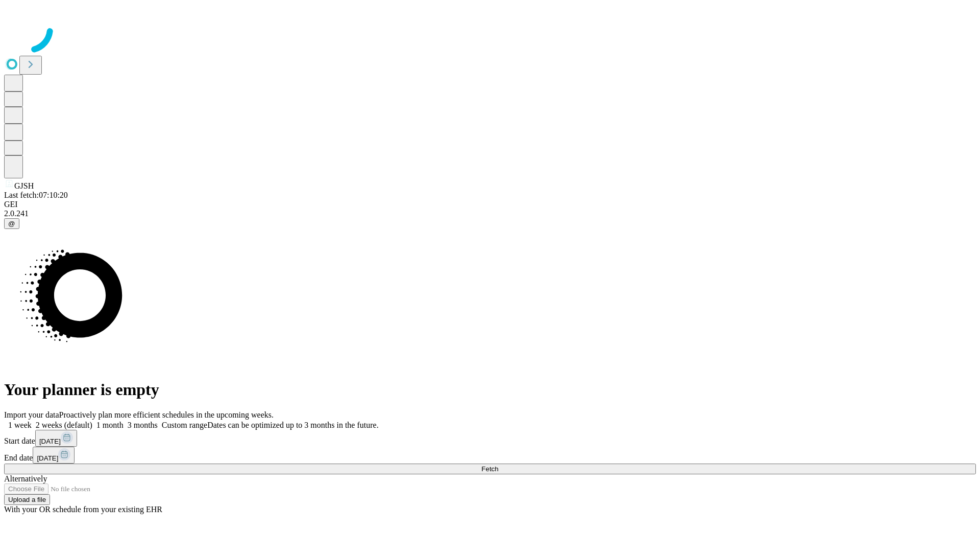 The height and width of the screenshot is (552, 980). I want to click on span: Last fetch: 07:10:20, so click(36, 194).